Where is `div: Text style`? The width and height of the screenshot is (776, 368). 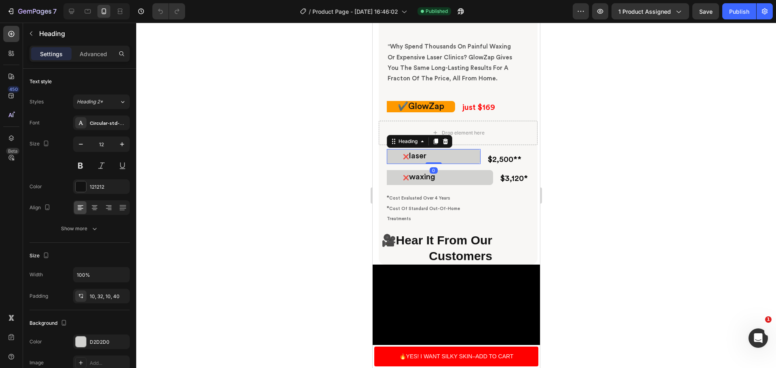
div: Text style is located at coordinates (40, 82).